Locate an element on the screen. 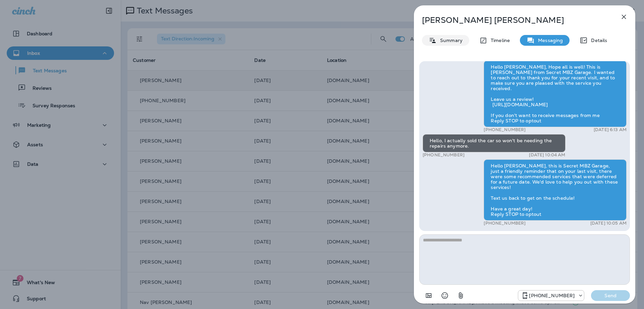 The image size is (644, 309). div: Hello, I actually sold the car so won't be needing the repairs anymore. is located at coordinates (494, 143).